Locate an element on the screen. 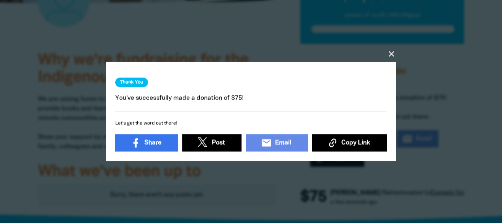 The height and width of the screenshot is (223, 502). span: Email is located at coordinates (283, 142).